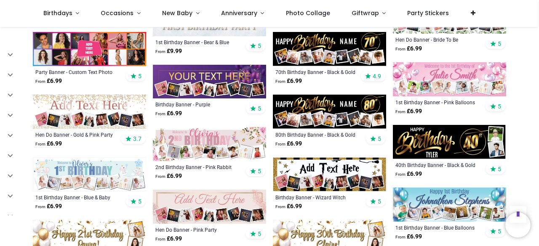 This screenshot has height=246, width=539. I want to click on img: Personalised Happy 80th Birthday Banner - Black & Gold - Custom Name & 9 Photo Upload, so click(329, 112).